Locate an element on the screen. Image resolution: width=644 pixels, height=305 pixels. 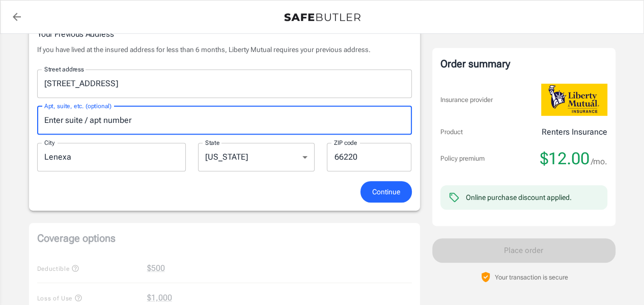
button: Continue is located at coordinates (386, 192).